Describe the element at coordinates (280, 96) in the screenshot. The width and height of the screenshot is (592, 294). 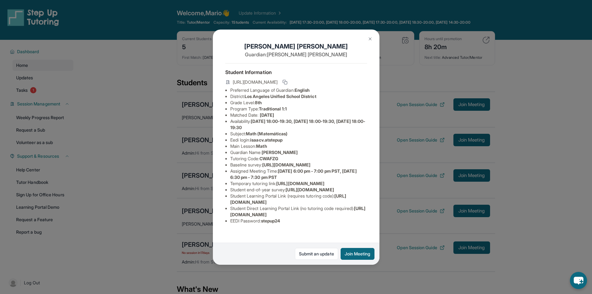
I see `span: Los Angeles Unified School District` at that location.